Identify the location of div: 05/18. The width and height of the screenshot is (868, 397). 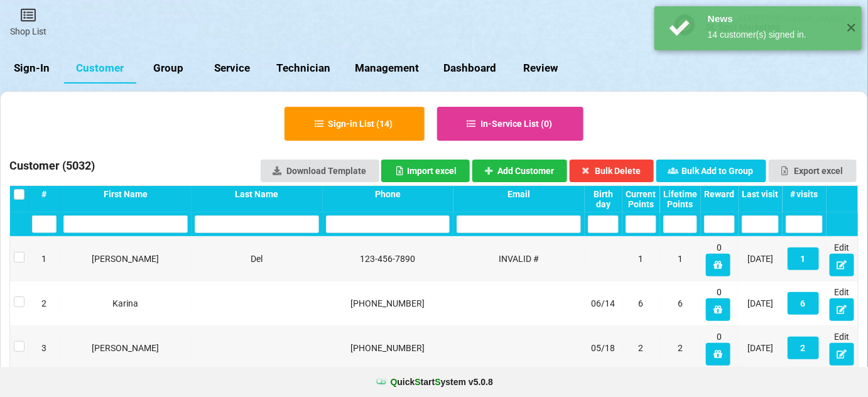
(603, 348).